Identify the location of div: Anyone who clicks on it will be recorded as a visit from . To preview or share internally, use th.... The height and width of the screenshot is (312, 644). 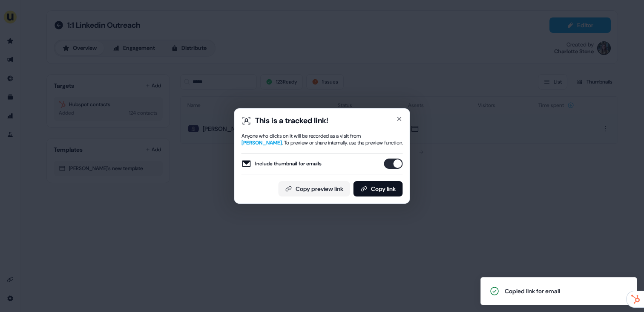
(322, 139).